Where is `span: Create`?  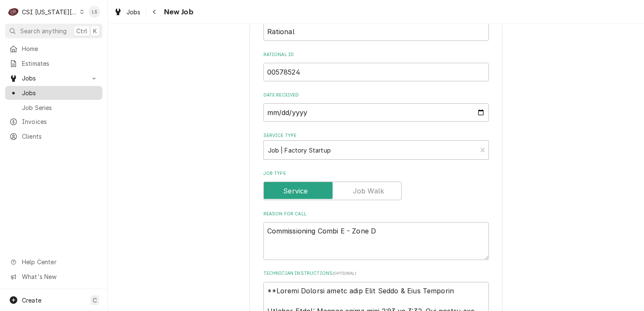 span: Create is located at coordinates (31, 300).